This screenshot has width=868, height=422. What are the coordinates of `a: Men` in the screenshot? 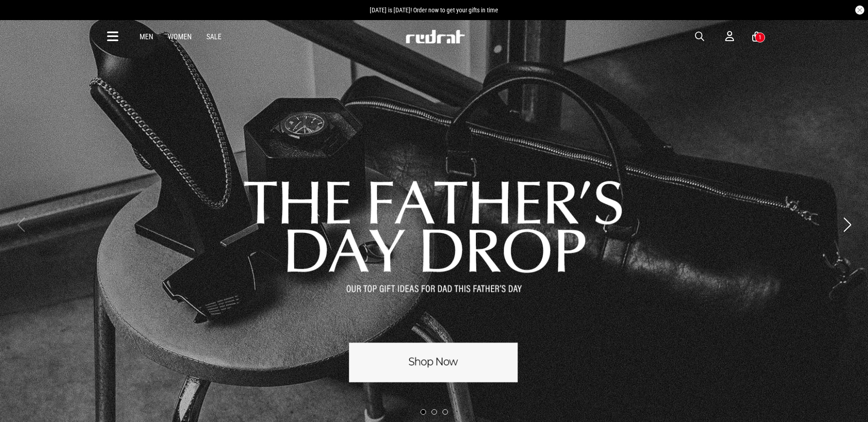 It's located at (146, 37).